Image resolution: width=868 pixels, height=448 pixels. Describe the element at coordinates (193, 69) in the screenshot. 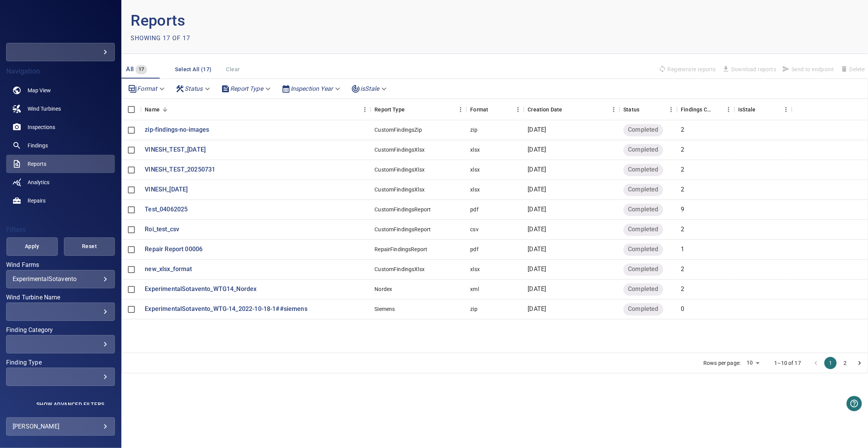

I see `button: Select All (17)` at that location.